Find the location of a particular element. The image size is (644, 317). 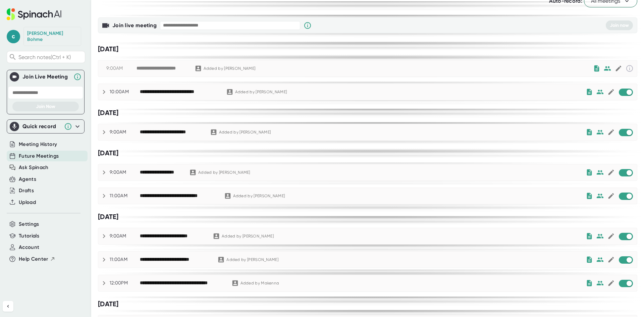

button: Join Now is located at coordinates (45, 106).